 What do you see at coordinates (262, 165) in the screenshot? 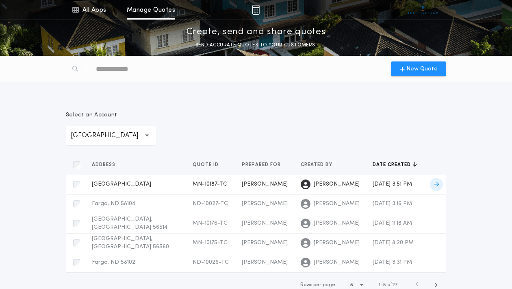
I see `button: Prepared for` at bounding box center [262, 165].